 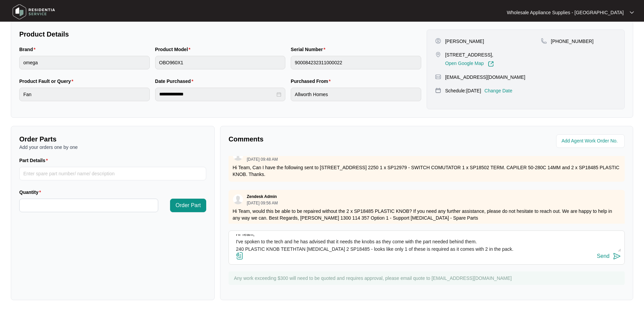 I want to click on p: Hi Team, would this be able to be repaired without the 2 x SP18485 PLASTIC KNOB? If you need any ..., so click(x=427, y=215).